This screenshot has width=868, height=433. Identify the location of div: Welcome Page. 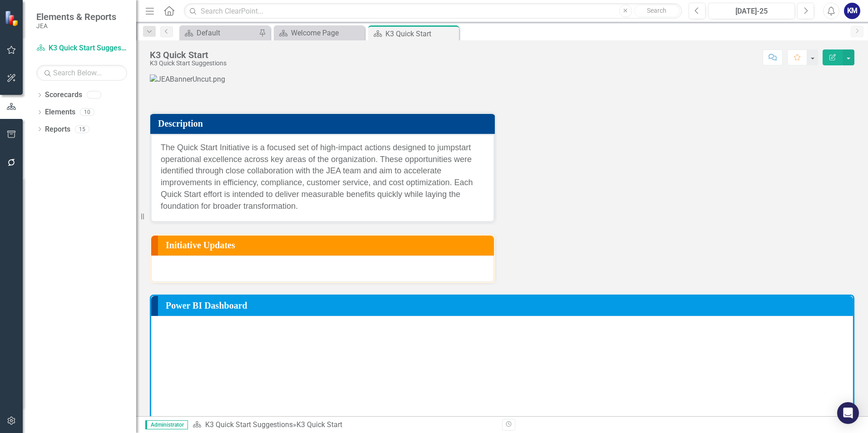
(326, 32).